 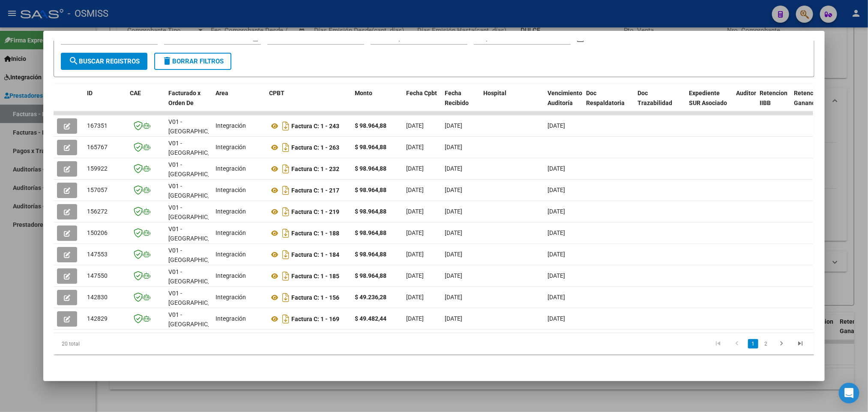 I want to click on a: 1, so click(x=753, y=344).